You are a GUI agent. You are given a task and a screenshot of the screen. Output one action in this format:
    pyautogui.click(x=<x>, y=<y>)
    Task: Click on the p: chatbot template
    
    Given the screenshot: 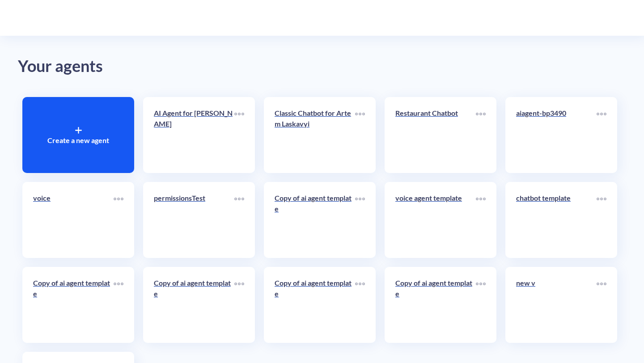 What is the action you would take?
    pyautogui.click(x=556, y=198)
    